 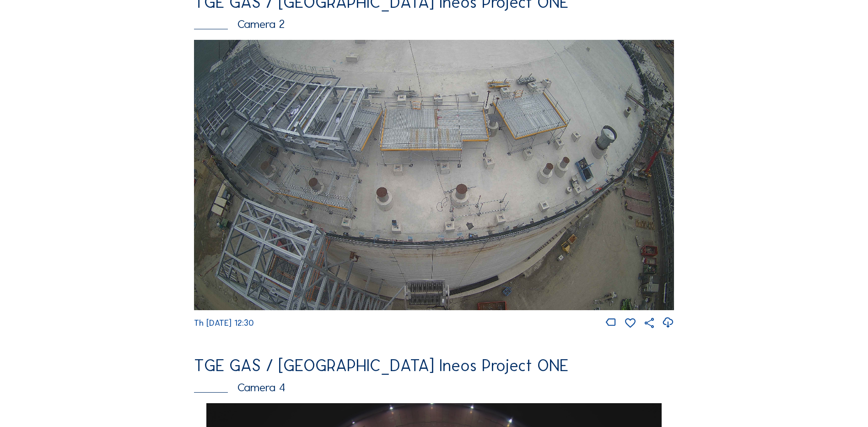 I want to click on div: Camera 2, so click(x=434, y=24).